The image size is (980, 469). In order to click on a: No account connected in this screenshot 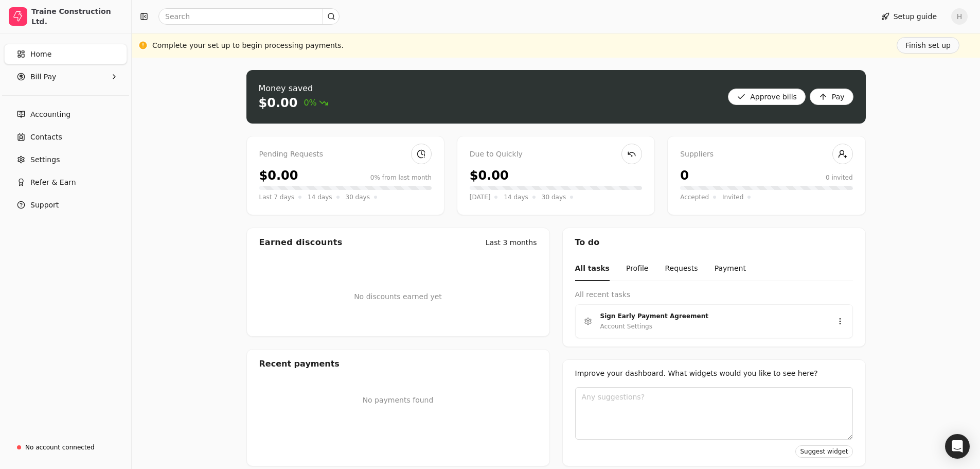, I will do `click(66, 447)`.